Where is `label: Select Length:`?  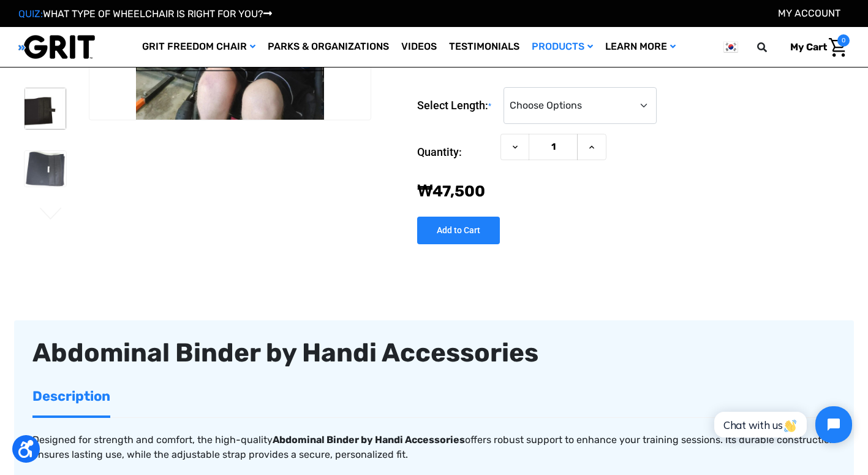
label: Select Length: is located at coordinates (457, 105).